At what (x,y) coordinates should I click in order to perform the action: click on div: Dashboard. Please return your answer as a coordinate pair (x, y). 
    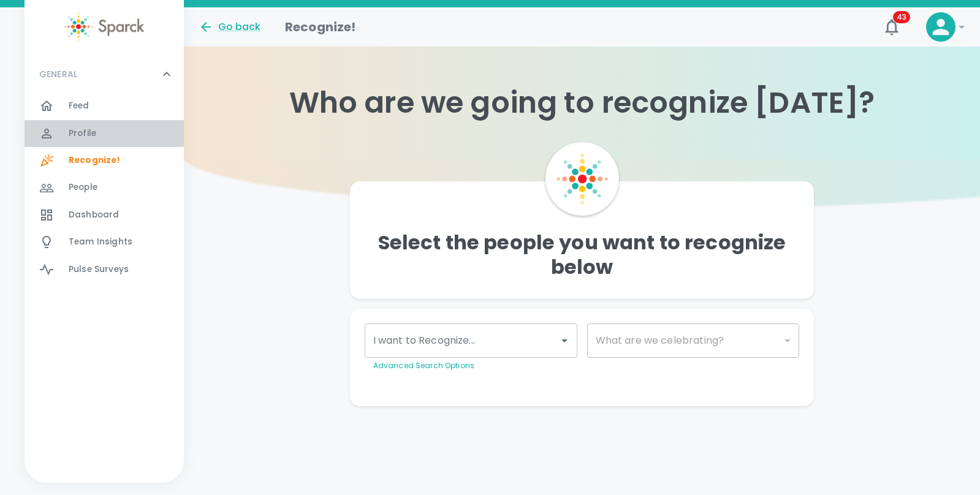
    Looking at the image, I should click on (104, 215).